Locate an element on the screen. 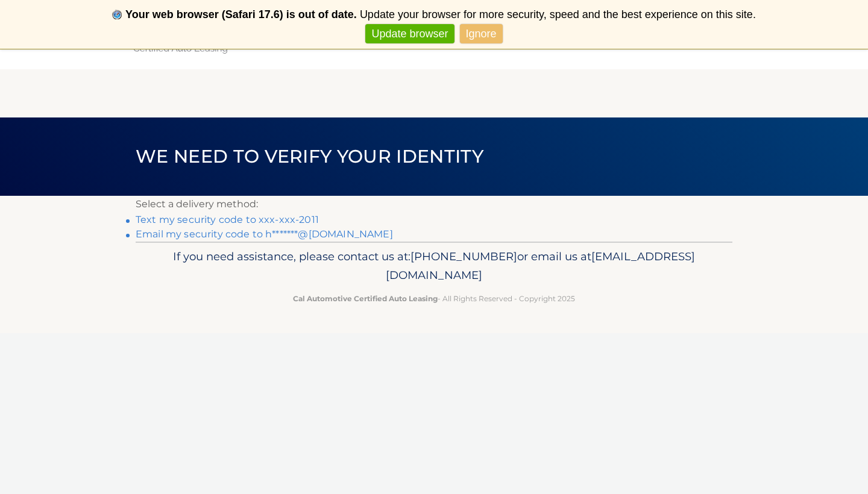 This screenshot has height=494, width=868. p: - All Rights Reserved - Copyright 2025 is located at coordinates (434, 298).